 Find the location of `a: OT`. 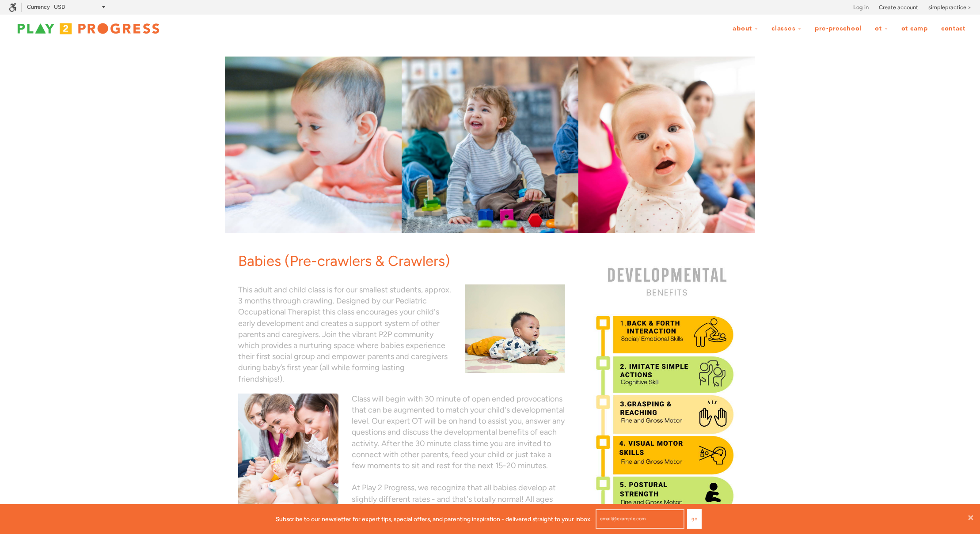

a: OT is located at coordinates (882, 28).